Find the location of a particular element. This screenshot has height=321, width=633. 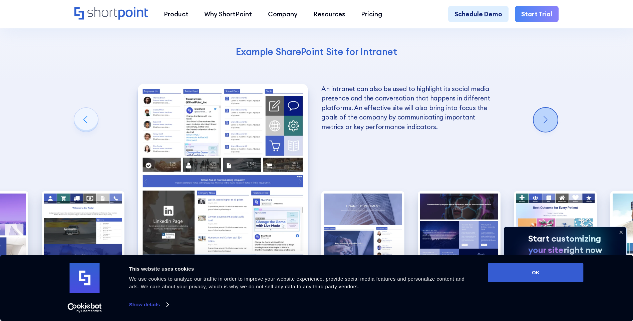

img: Best SharePoint Intranet Example Technology is located at coordinates (459, 242).